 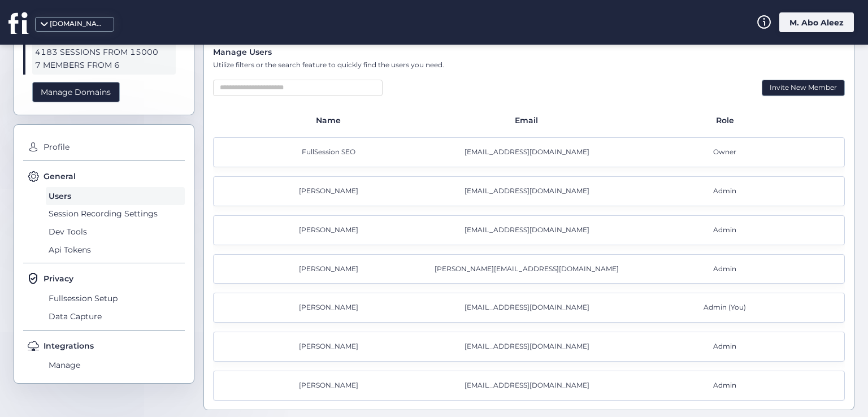 I want to click on span: Integrations, so click(x=68, y=346).